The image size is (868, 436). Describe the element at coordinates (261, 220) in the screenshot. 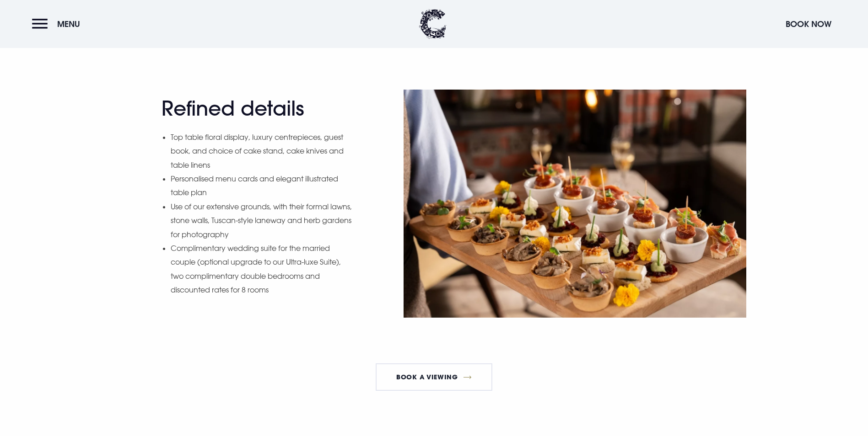

I see `li: Use of our extensive grounds, with their formal lawns, stone walls, Tuscan-style laneway and herb...` at that location.